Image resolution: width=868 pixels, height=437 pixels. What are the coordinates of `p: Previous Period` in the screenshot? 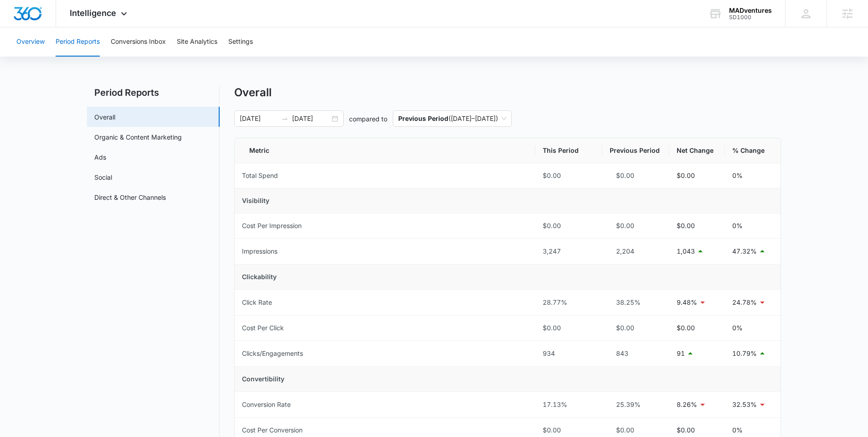 It's located at (423, 118).